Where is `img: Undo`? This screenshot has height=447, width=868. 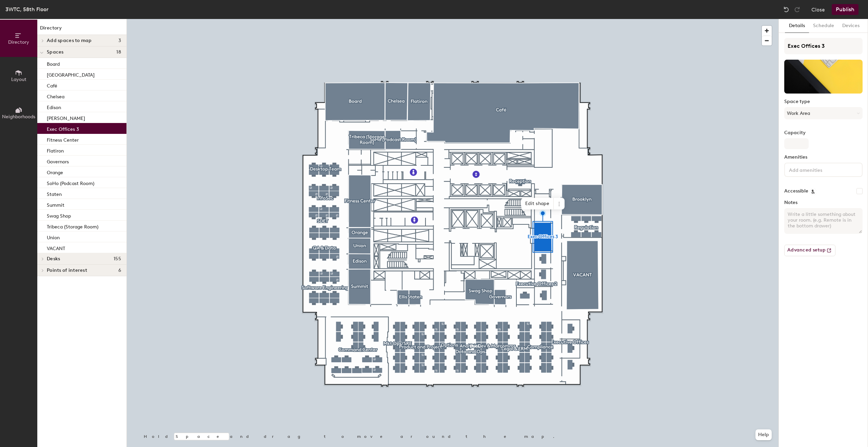
img: Undo is located at coordinates (786, 9).